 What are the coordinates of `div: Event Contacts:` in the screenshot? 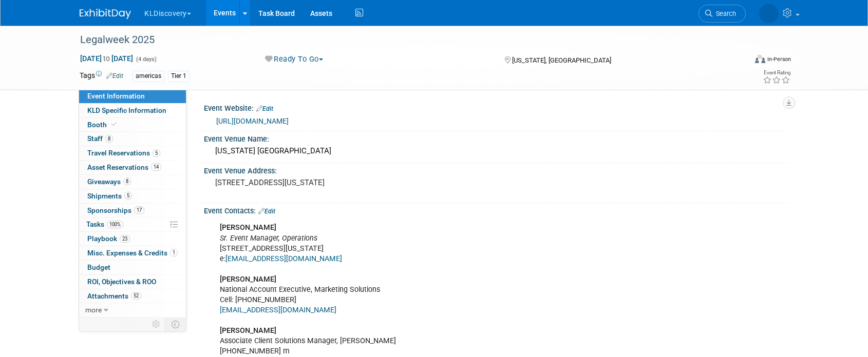 It's located at (497, 210).